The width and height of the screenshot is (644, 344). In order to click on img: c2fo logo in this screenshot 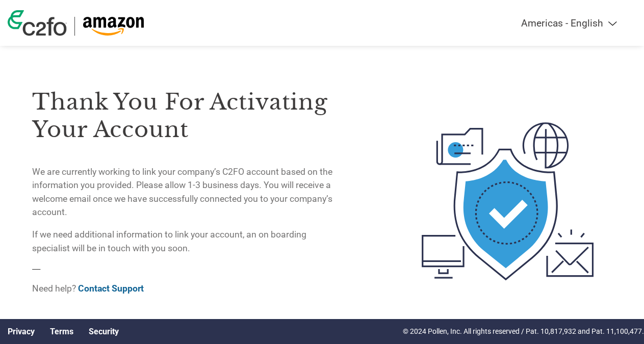, I will do `click(37, 23)`.